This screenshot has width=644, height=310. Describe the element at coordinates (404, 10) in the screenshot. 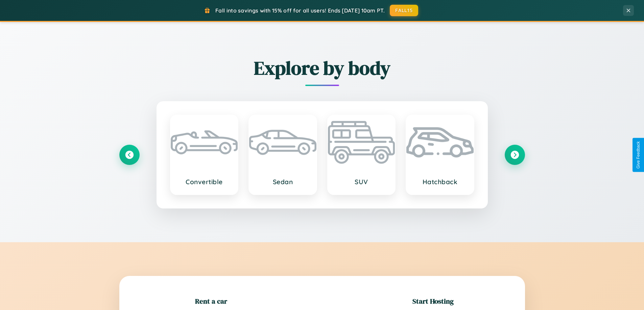

I see `button: FALL15` at that location.